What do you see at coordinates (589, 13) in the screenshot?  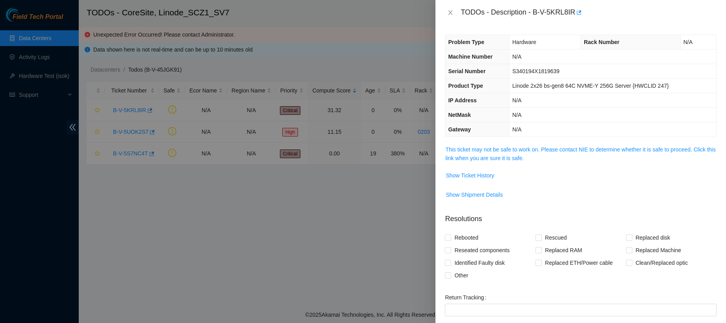 I see `div: TODOs - Description - B-V-5KRL8IR` at bounding box center [589, 13].